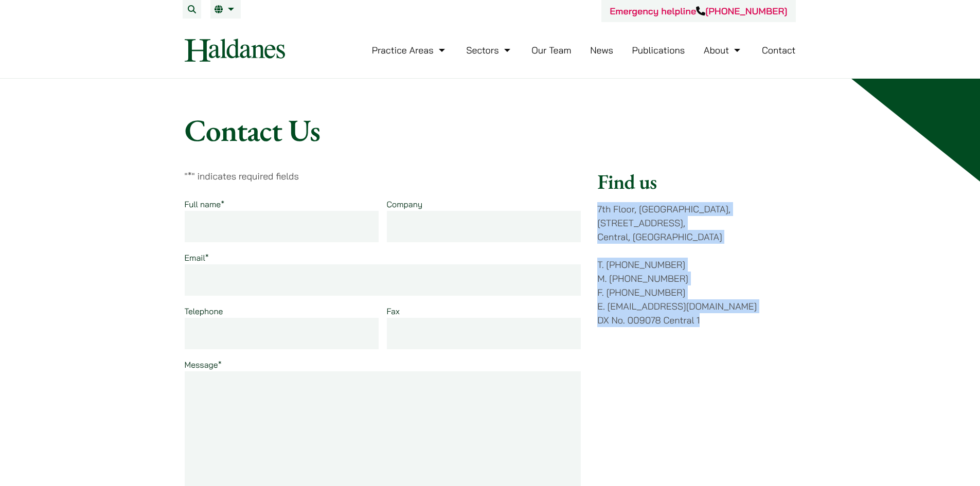 This screenshot has height=486, width=980. I want to click on a: Contact, so click(779, 50).